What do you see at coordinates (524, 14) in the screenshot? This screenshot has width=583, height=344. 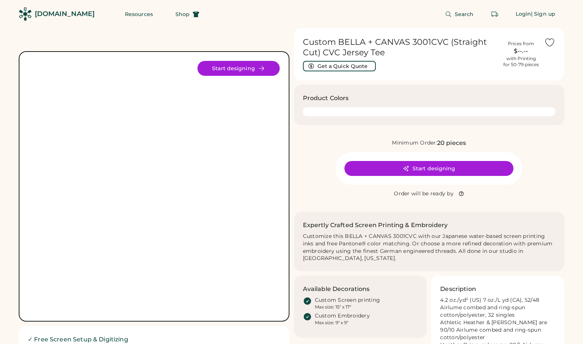 I see `div: Login` at bounding box center [524, 14].